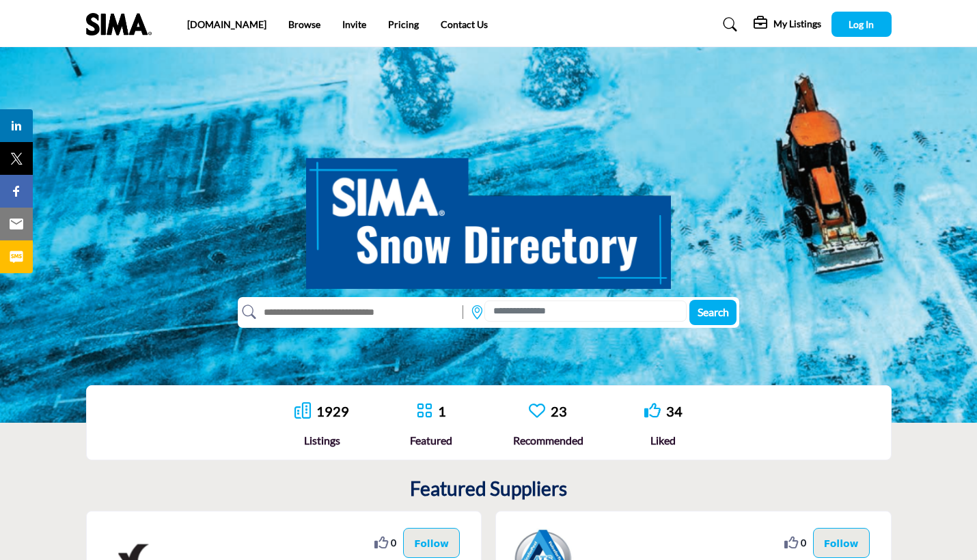 This screenshot has height=560, width=977. I want to click on a: Contact Us, so click(464, 24).